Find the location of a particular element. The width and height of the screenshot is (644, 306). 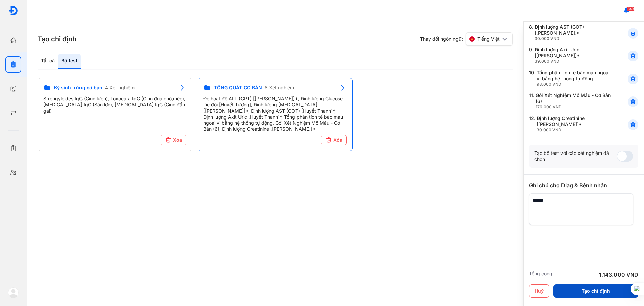

div: 39.000 VND is located at coordinates (573, 61).